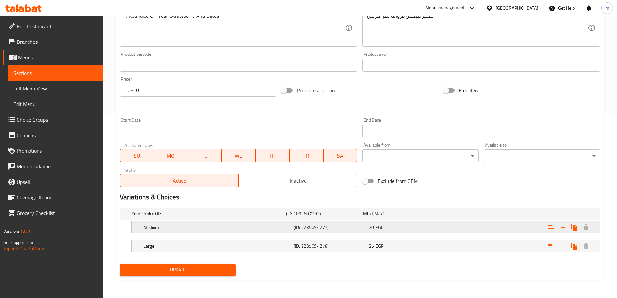 This screenshot has height=298, width=617. Describe the element at coordinates (178, 269) in the screenshot. I see `span: Update` at that location.